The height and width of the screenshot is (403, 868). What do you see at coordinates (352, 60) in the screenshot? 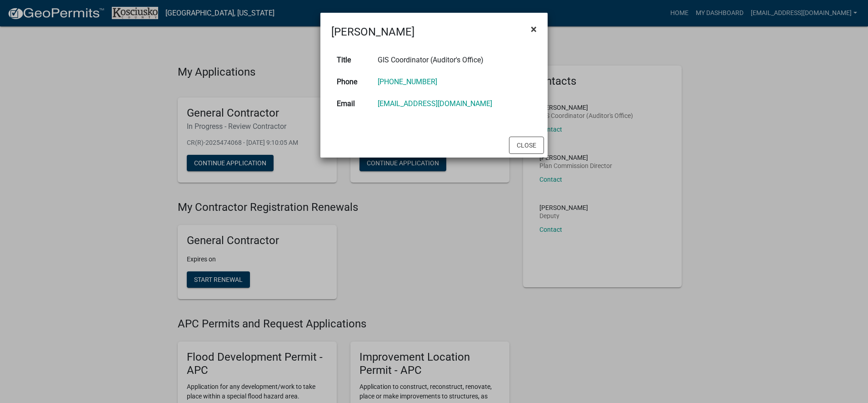
I see `th: Title` at bounding box center [352, 60].